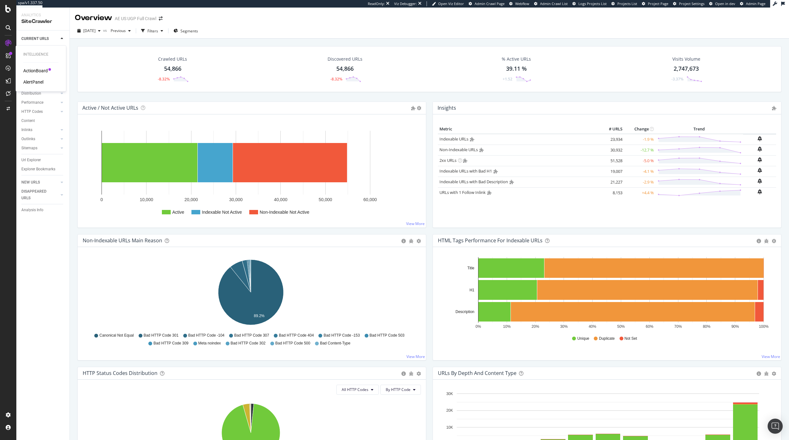 The width and height of the screenshot is (789, 440). I want to click on span: Bad HTTP Code -153, so click(341, 335).